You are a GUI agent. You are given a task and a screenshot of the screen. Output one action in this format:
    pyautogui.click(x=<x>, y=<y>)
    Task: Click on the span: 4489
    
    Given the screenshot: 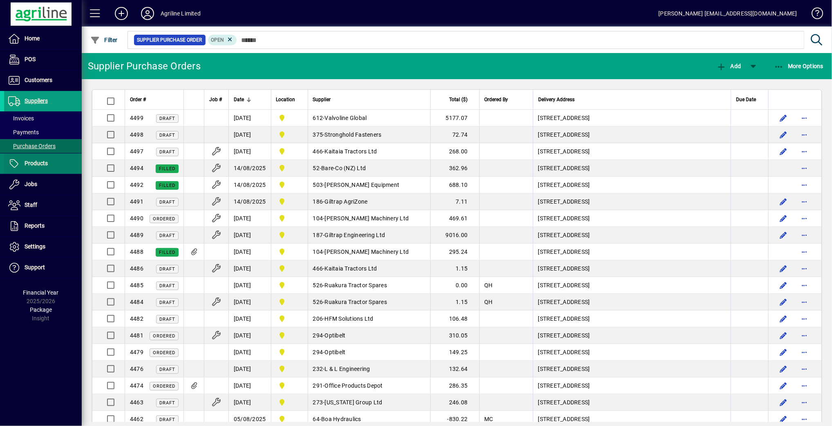 What is the action you would take?
    pyautogui.click(x=136, y=235)
    